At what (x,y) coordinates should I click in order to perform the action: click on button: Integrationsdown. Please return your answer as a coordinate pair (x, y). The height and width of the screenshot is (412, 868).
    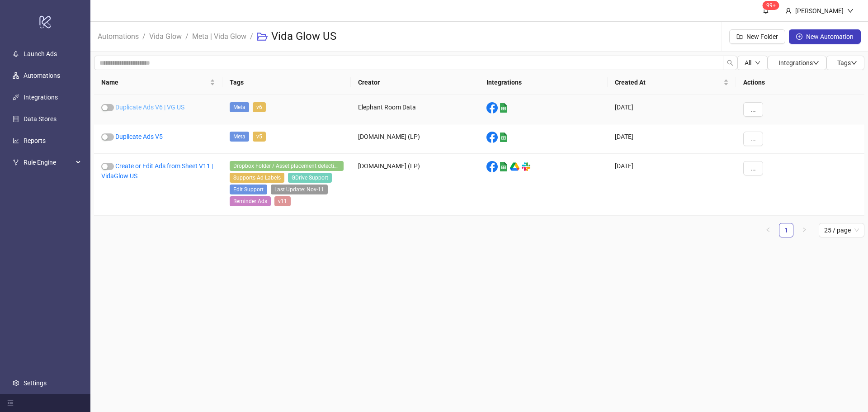
    Looking at the image, I should click on (797, 63).